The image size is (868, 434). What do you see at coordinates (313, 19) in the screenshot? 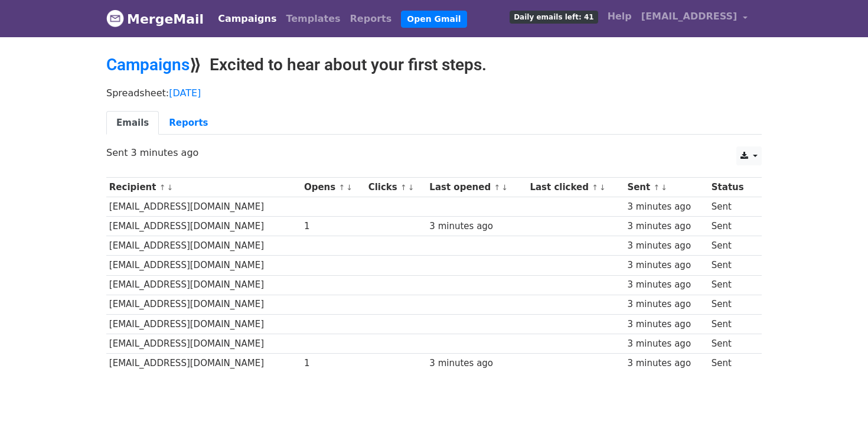
I see `a: Templates` at bounding box center [313, 19].